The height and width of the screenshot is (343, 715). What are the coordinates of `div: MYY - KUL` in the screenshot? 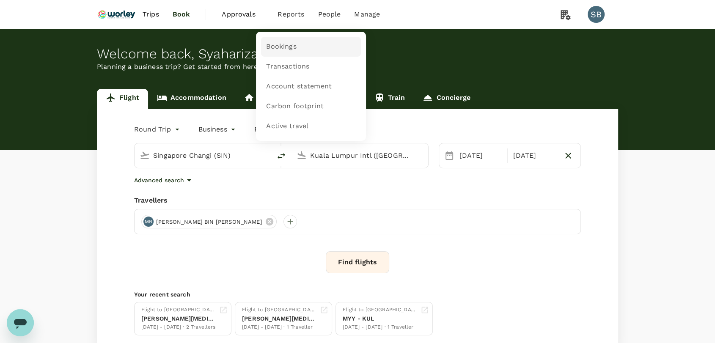 It's located at (380, 319).